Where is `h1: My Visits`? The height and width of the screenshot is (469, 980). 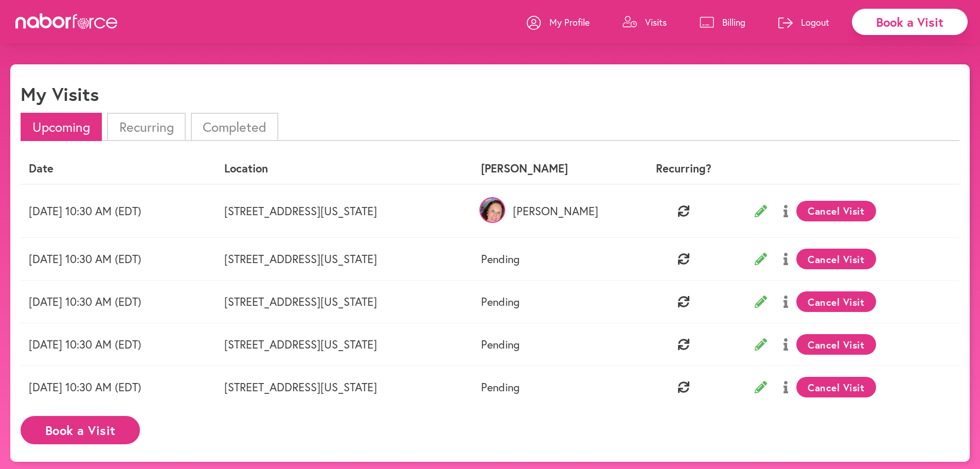 h1: My Visits is located at coordinates (60, 93).